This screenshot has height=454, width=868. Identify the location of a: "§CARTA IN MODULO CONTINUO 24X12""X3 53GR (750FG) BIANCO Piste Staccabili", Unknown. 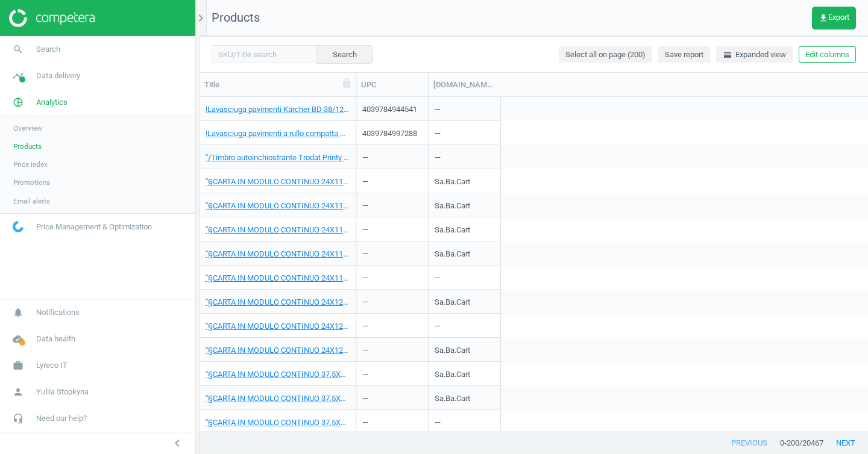
(278, 351).